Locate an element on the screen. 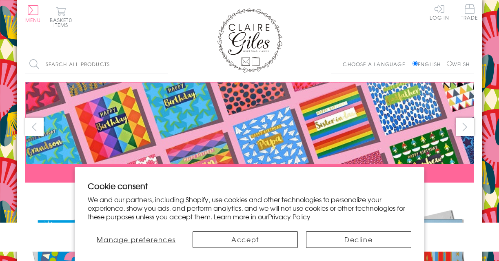  a: Privacy Policy is located at coordinates (289, 216).